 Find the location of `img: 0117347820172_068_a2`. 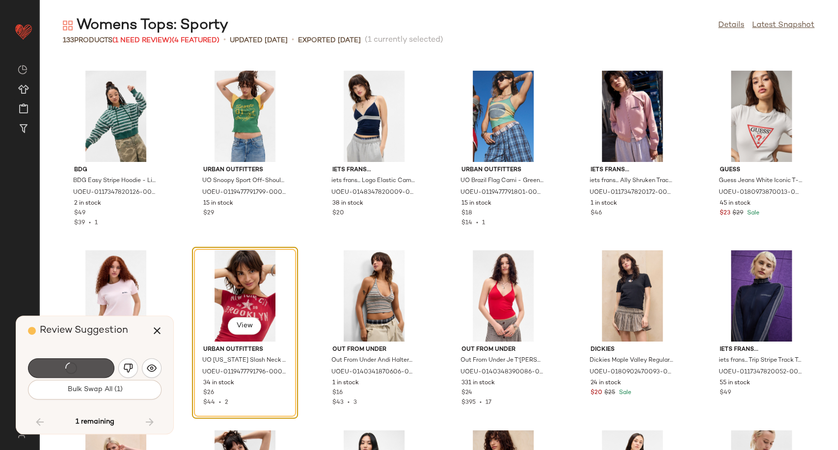

img: 0117347820172_068_a2 is located at coordinates (633, 116).